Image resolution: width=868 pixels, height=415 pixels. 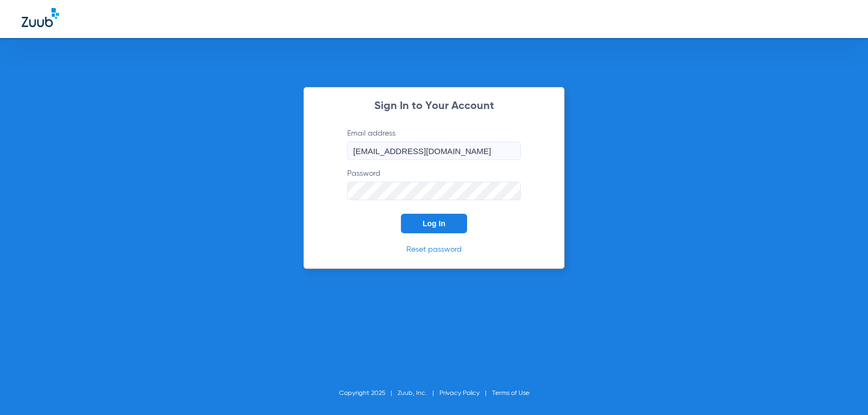 What do you see at coordinates (434, 249) in the screenshot?
I see `a: Reset password` at bounding box center [434, 249].